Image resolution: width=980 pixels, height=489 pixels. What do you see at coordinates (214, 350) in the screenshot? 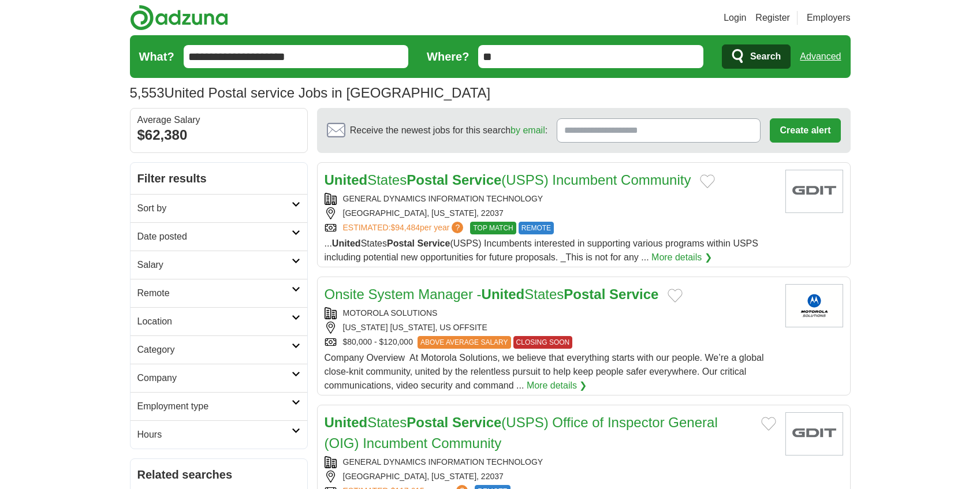
I see `h2: Category` at bounding box center [214, 350].